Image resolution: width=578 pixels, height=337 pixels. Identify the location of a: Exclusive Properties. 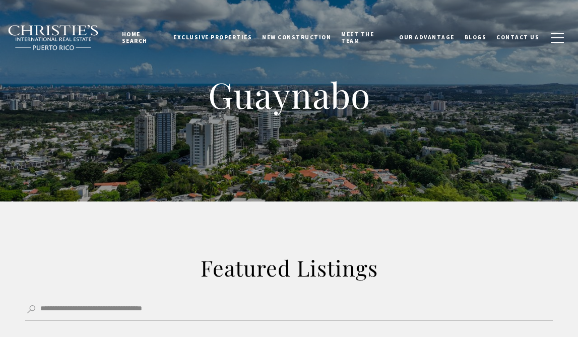
(213, 37).